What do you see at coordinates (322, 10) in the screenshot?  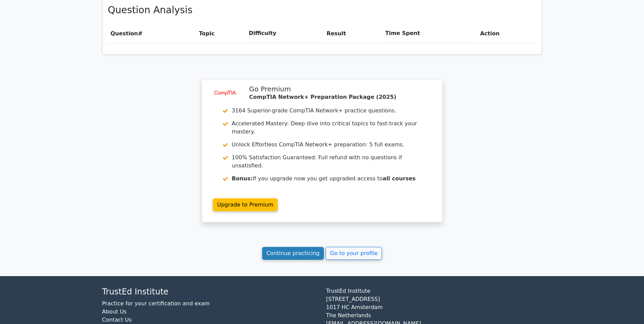 I see `h3: Question Analysis` at bounding box center [322, 10].